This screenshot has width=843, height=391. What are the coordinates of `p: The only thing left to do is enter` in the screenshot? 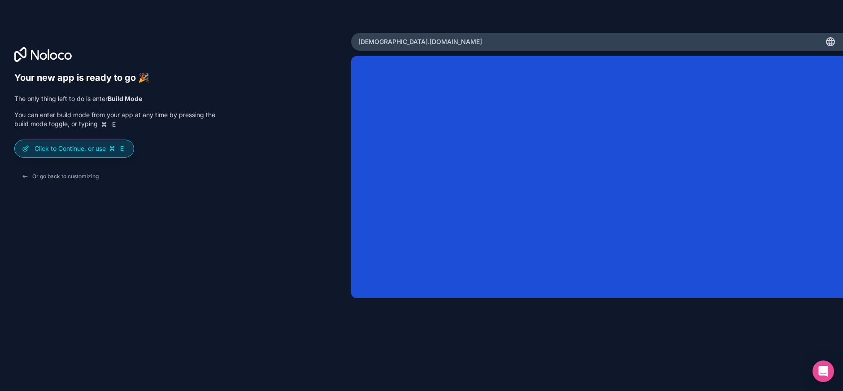 It's located at (115, 99).